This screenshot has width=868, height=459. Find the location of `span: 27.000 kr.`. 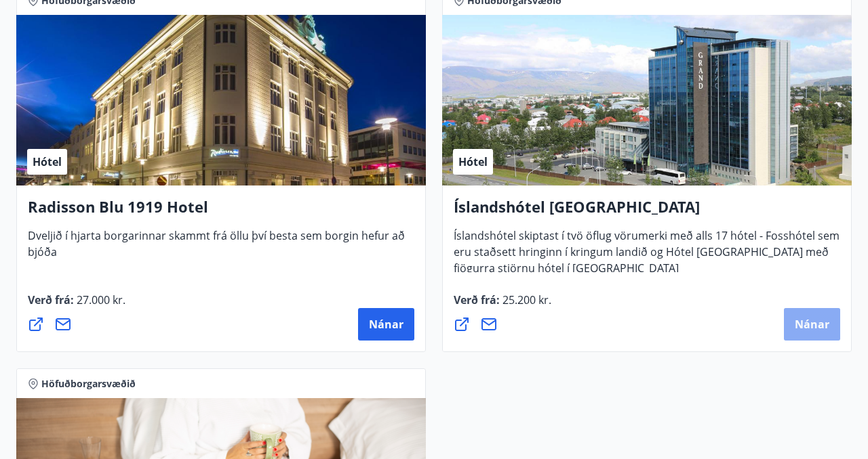

span: 27.000 kr. is located at coordinates (100, 300).